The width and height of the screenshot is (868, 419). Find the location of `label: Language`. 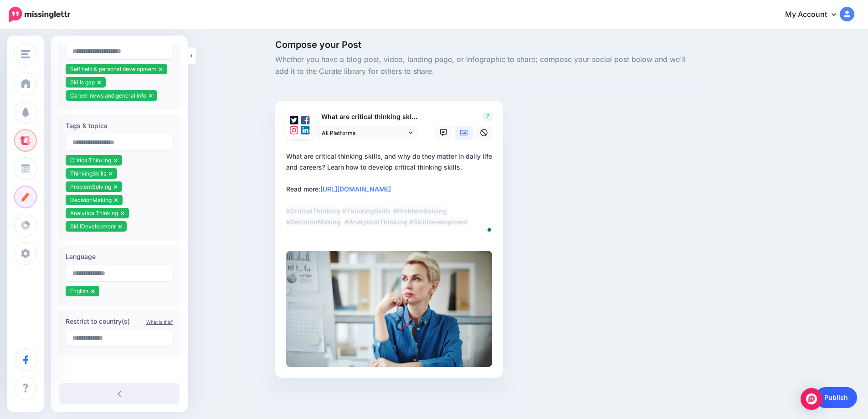

label: Language is located at coordinates (119, 257).